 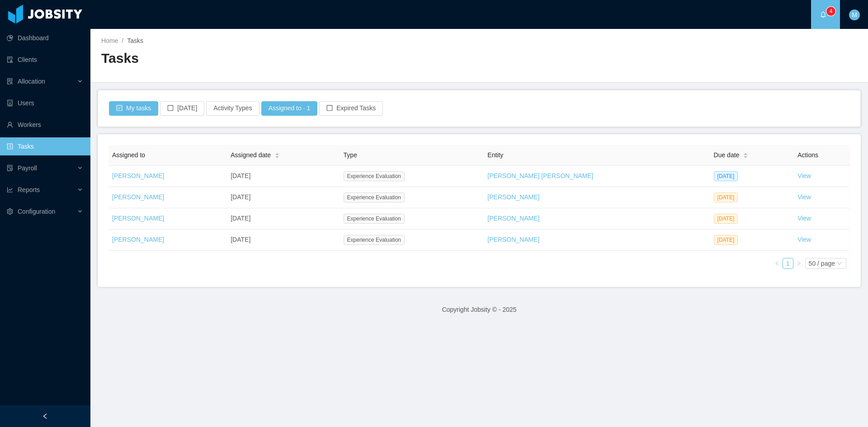 What do you see at coordinates (133, 108) in the screenshot?
I see `button: icon: check-squareMy tasks` at bounding box center [133, 108].